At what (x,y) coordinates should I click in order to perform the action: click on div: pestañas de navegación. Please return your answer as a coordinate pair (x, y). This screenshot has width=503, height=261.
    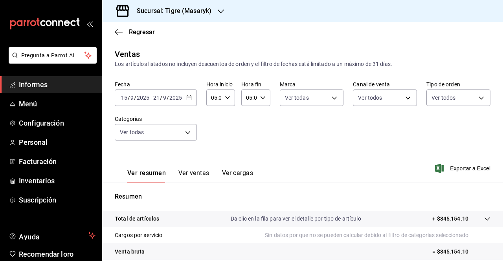
    Looking at the image, I should click on (190, 176).